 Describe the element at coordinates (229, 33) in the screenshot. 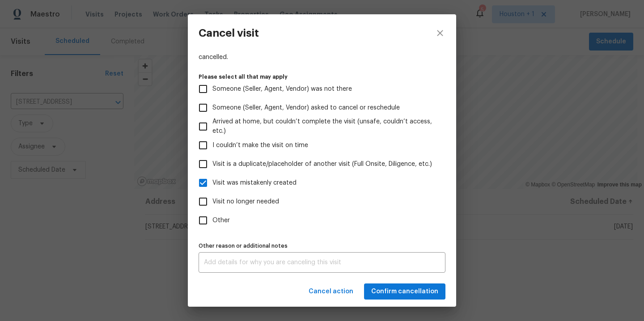

I see `h3: Cancel visit` at that location.